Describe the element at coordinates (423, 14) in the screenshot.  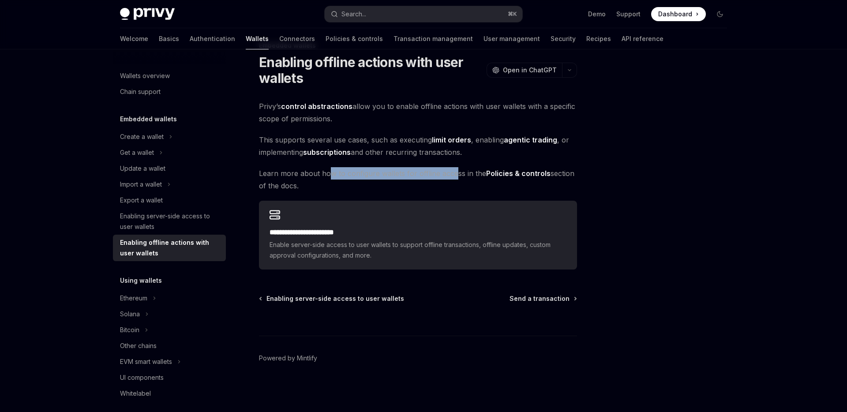
I see `button: Search...⌘K` at that location.